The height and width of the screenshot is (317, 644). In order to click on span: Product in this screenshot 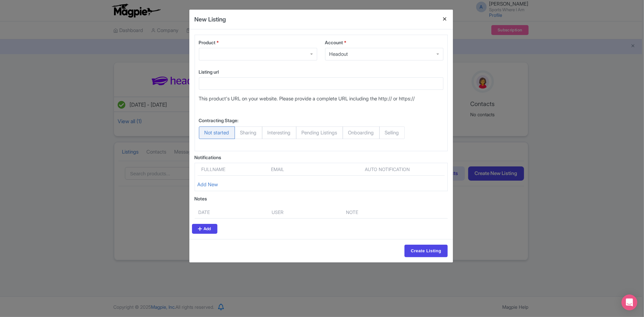, I will do `click(207, 42)`.